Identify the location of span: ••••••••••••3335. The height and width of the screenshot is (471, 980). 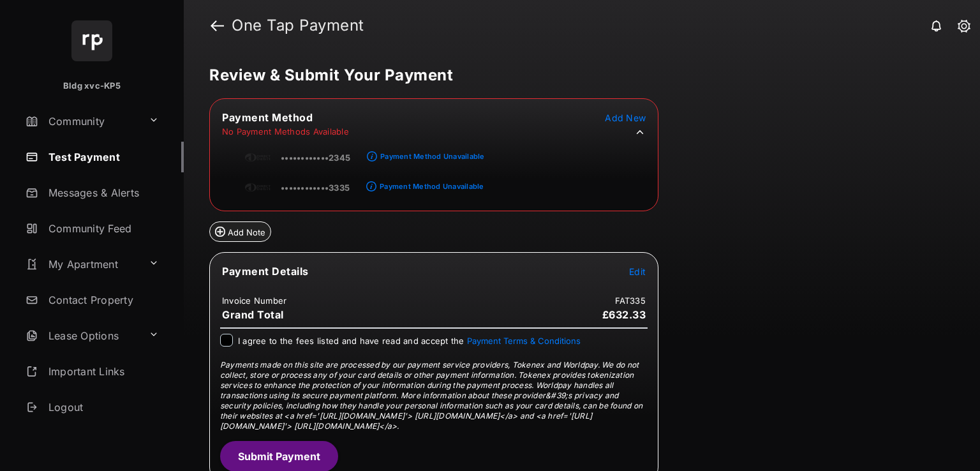
(315, 188).